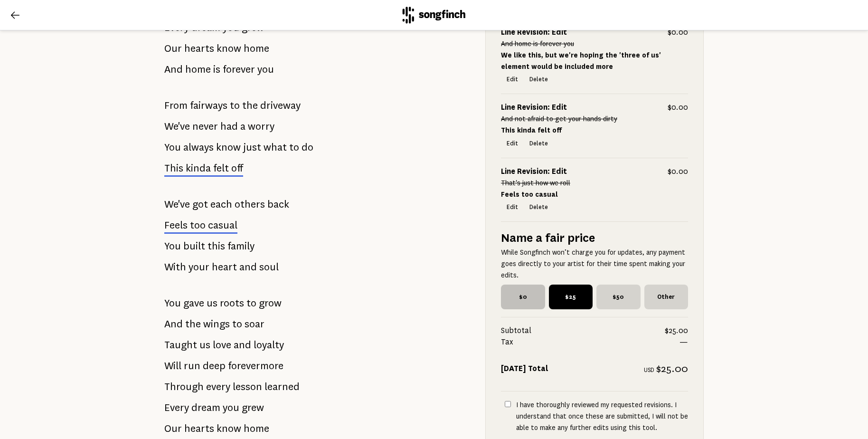 Image resolution: width=868 pixels, height=439 pixels. Describe the element at coordinates (217, 69) in the screenshot. I see `span: is` at that location.